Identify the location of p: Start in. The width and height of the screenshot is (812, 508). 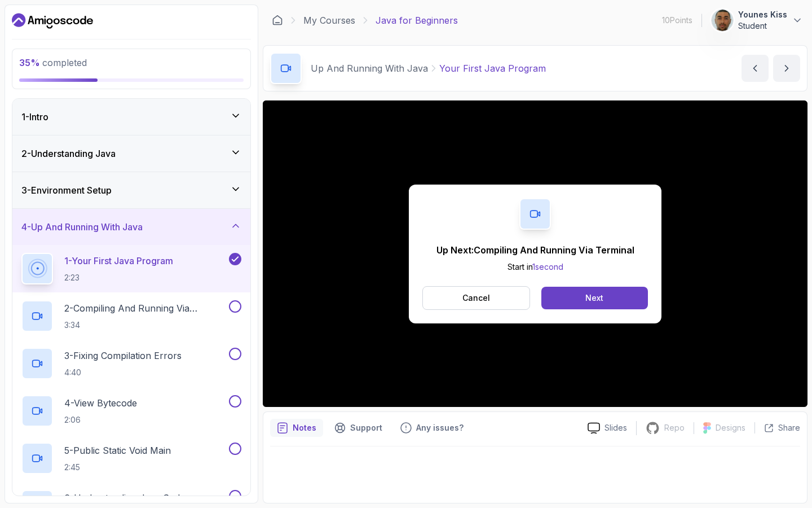
(535, 267).